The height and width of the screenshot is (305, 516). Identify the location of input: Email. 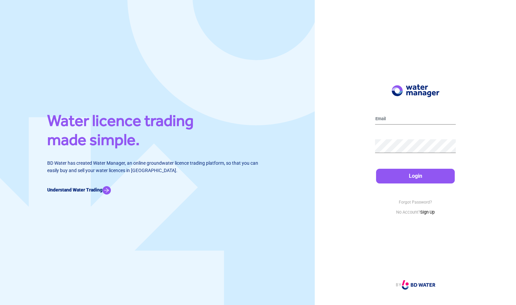
(415, 119).